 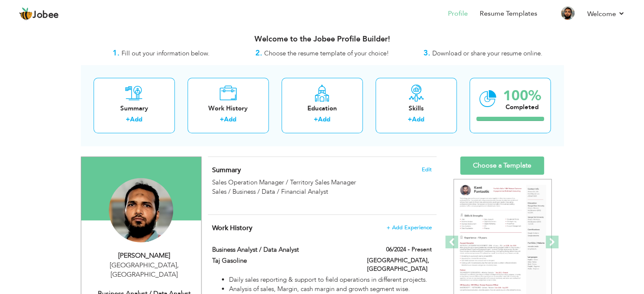 I want to click on h4: Adding a summary is a quick and easy way to highlight your experience and interests., so click(x=322, y=170).